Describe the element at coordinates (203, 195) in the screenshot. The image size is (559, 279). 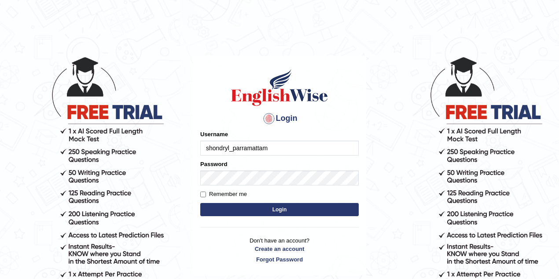
I see `input: Remember me` at that location.